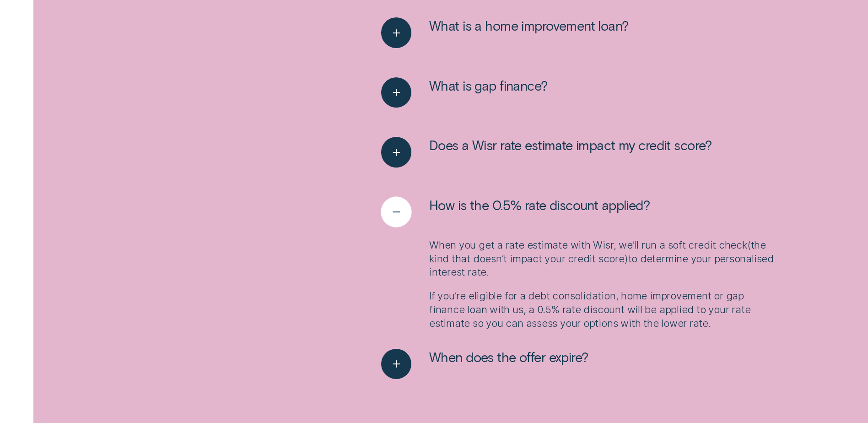  Describe the element at coordinates (571, 145) in the screenshot. I see `span: Does a Wisr rate estimate impact my credit score?` at that location.